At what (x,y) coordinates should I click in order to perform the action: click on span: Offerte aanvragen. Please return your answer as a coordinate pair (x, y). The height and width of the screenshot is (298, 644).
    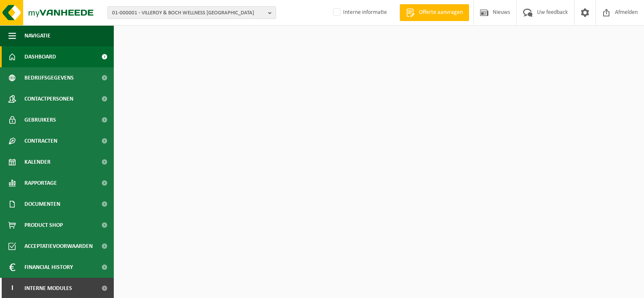
    Looking at the image, I should click on (441, 13).